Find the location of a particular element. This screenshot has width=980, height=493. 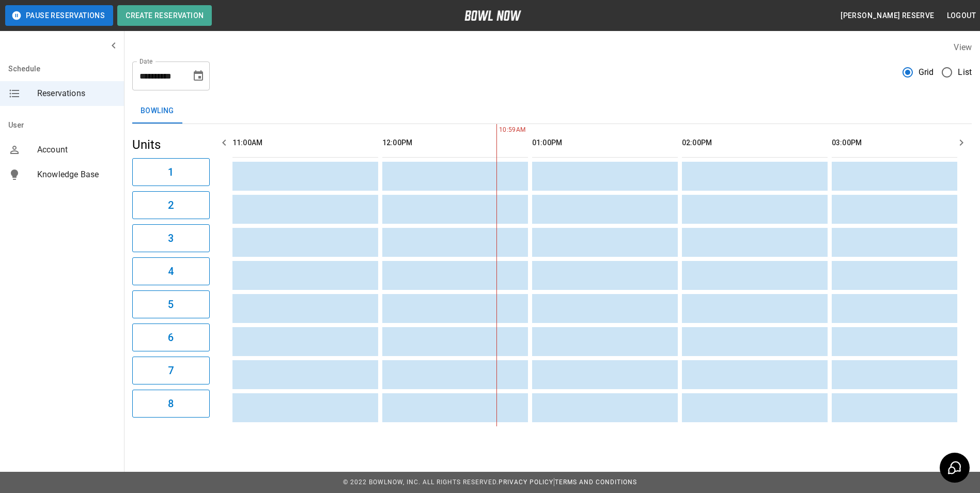

h6: 6 is located at coordinates (170, 338).